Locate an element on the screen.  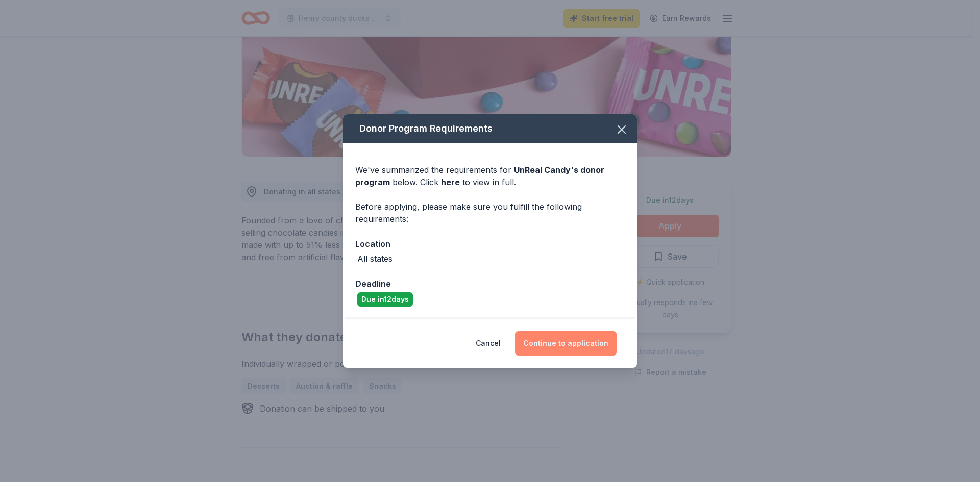
div: Deadline is located at coordinates (490, 284).